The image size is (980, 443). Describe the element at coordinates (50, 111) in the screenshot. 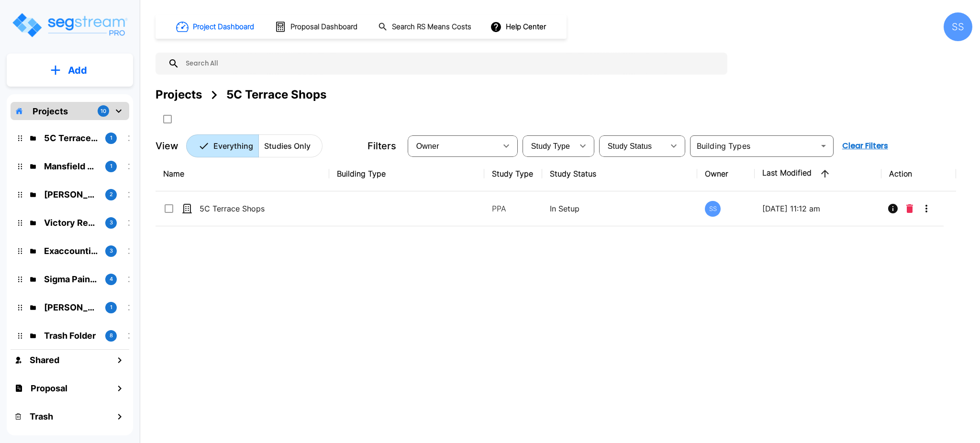

I see `p: Projects` at that location.